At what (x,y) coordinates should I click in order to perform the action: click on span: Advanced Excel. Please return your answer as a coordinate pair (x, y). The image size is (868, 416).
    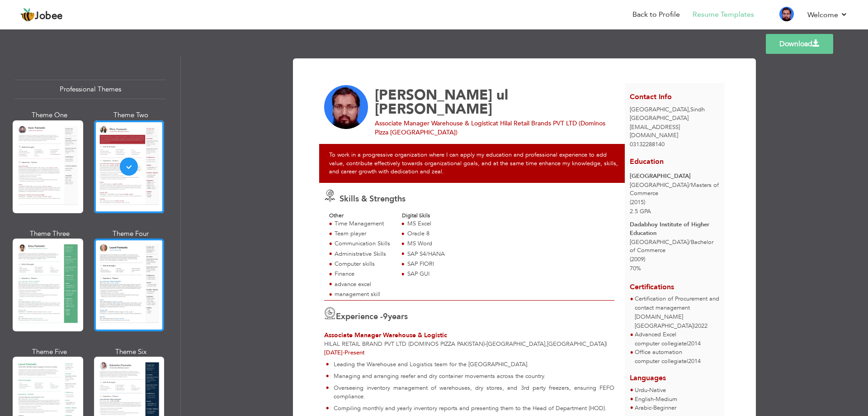
    Looking at the image, I should click on (655, 334).